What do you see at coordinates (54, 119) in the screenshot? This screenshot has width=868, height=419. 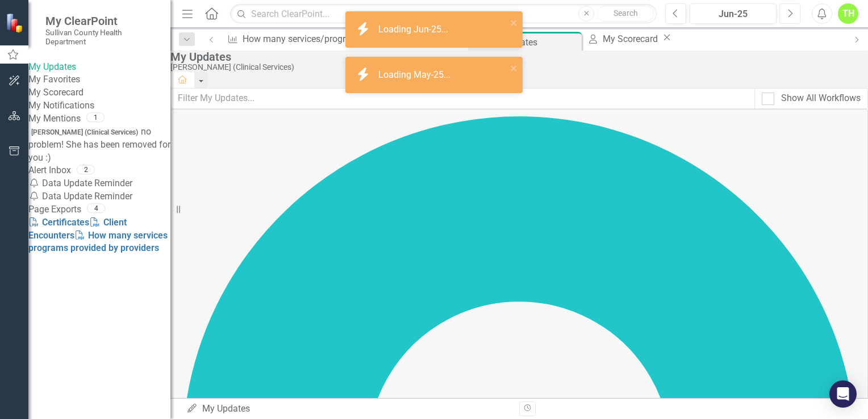 I see `a: My Mentions` at bounding box center [54, 119].